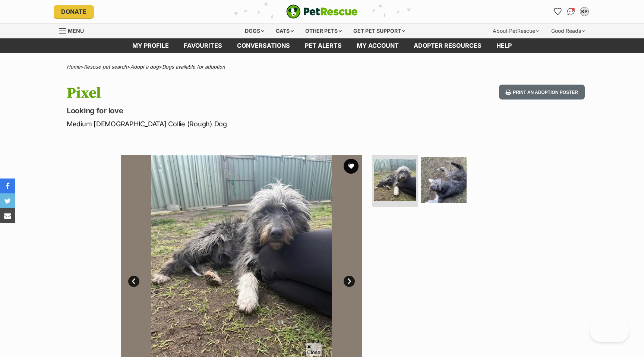  I want to click on a: Donate, so click(73, 12).